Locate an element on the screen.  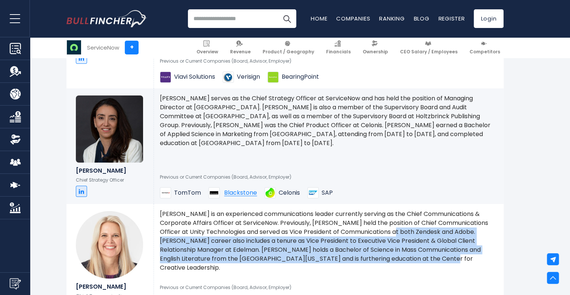
span: SAP is located at coordinates (327, 193).